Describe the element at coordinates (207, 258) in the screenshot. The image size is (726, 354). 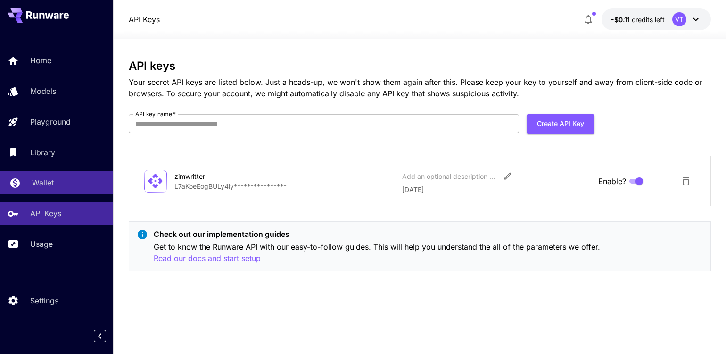
I see `p: Read our docs and start setup` at that location.